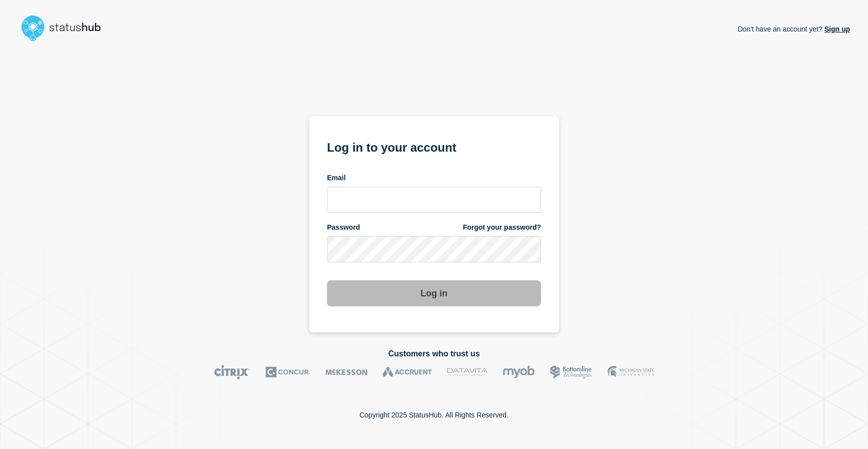  Describe the element at coordinates (434, 146) in the screenshot. I see `h1: Log in to your account` at that location.